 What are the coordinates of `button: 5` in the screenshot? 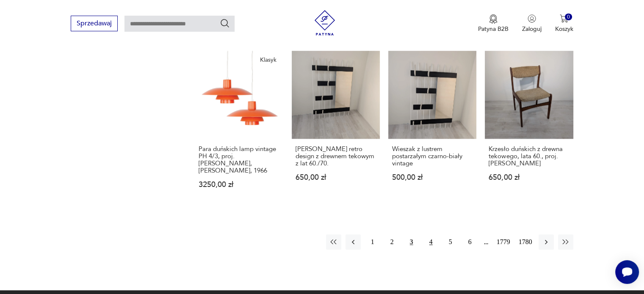 It's located at (450, 242).